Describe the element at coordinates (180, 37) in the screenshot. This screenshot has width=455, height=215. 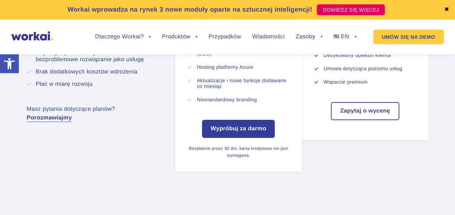
I see `a: Produktów` at that location.